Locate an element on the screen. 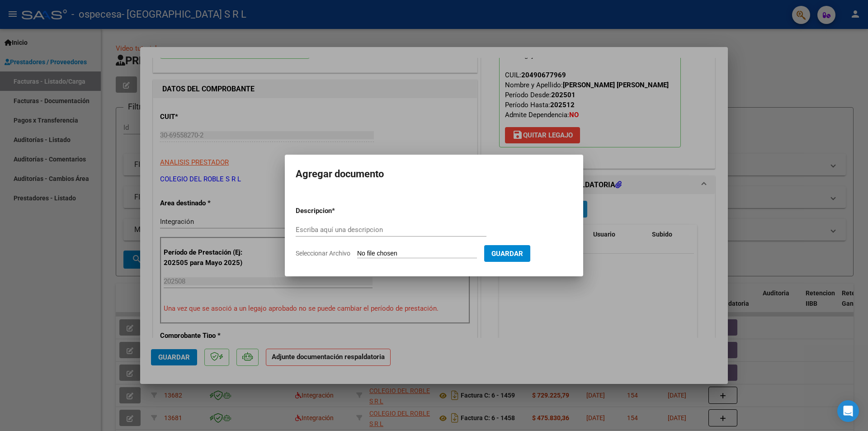  span: Guardar is located at coordinates (507, 254).